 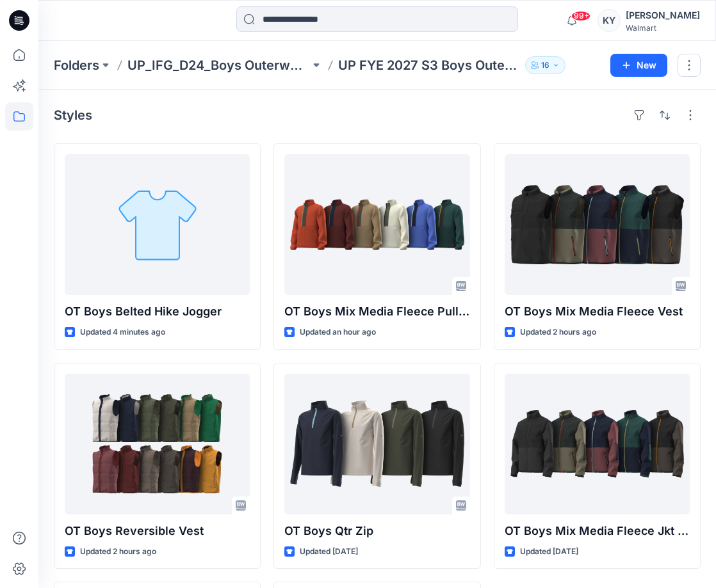 What do you see at coordinates (76, 65) in the screenshot?
I see `p: Folders` at bounding box center [76, 65].